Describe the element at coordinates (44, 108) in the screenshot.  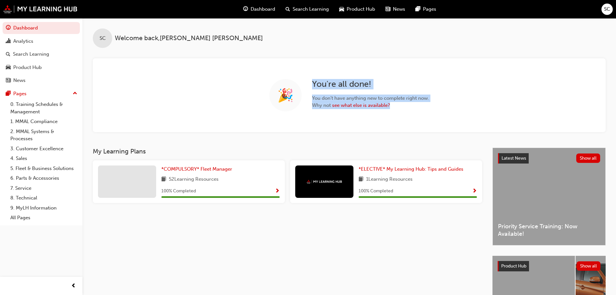
I see `a: 0. Training Schedules & Management` at that location.